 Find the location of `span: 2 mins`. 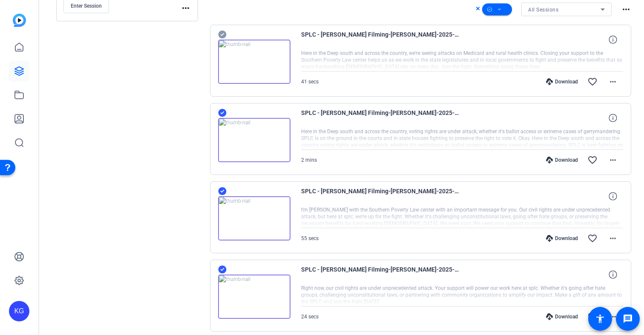

span: 2 mins is located at coordinates (309, 160).